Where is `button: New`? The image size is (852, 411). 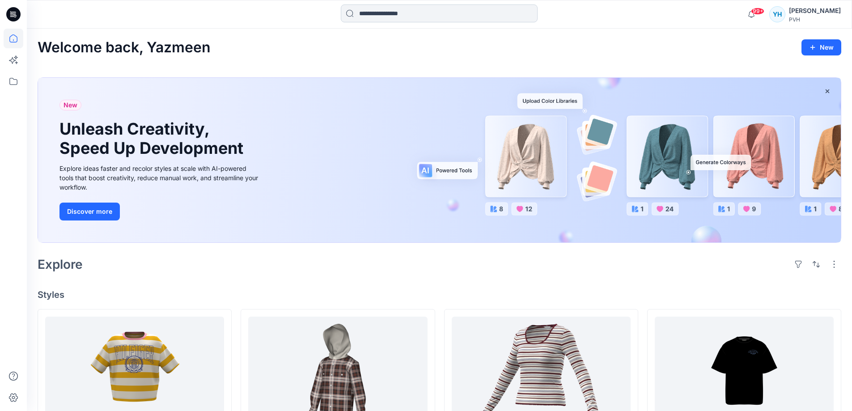
button: New is located at coordinates (821, 47).